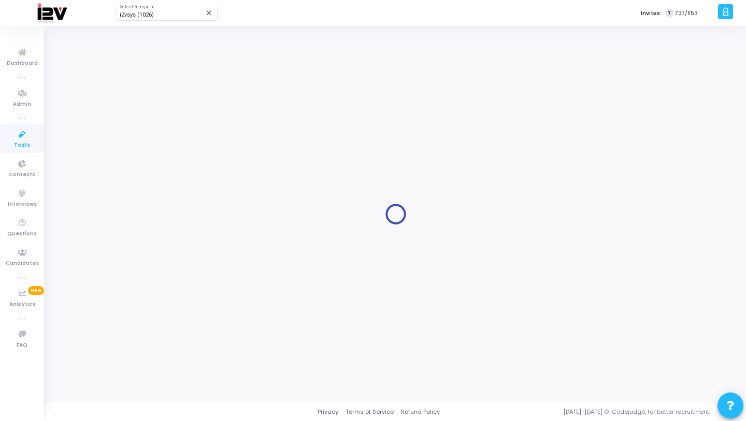 This screenshot has width=746, height=421. Describe the element at coordinates (420, 411) in the screenshot. I see `a: Refund Policy` at that location.